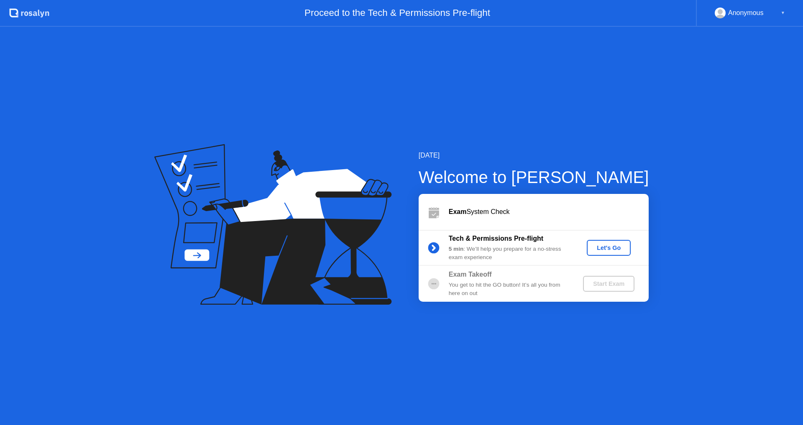  Describe the element at coordinates (548, 212) in the screenshot. I see `div: System Check` at that location.